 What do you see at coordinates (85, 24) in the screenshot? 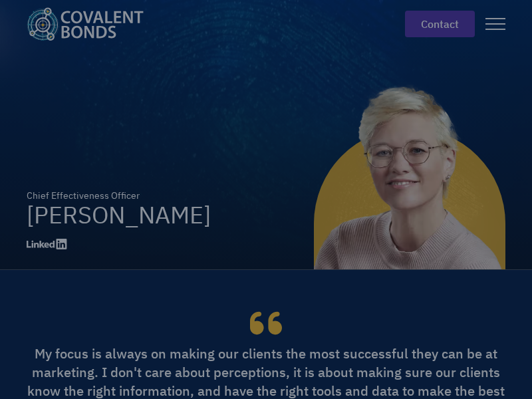
I see `img: Covalent Bonds White / Teal Logo` at bounding box center [85, 24].